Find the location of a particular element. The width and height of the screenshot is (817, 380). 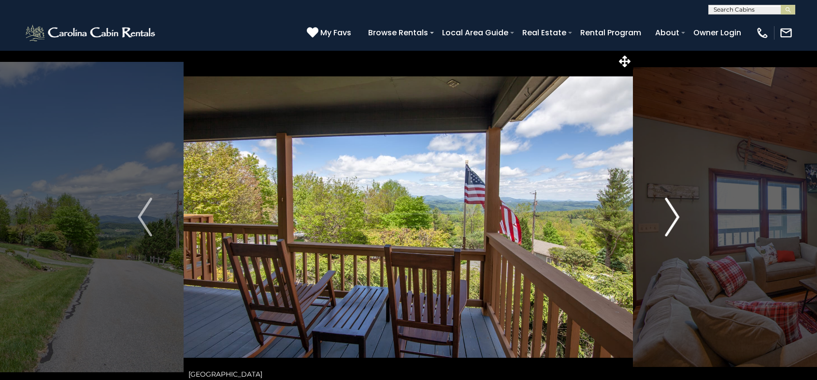

img: White-1-2.png is located at coordinates (91, 33).